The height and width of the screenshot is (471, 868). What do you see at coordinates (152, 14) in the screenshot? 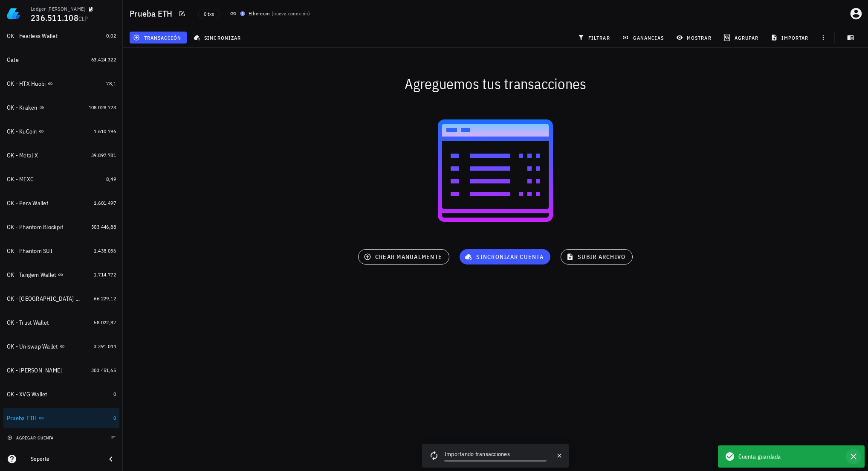
I see `h1: Prueba ETH` at bounding box center [152, 14].